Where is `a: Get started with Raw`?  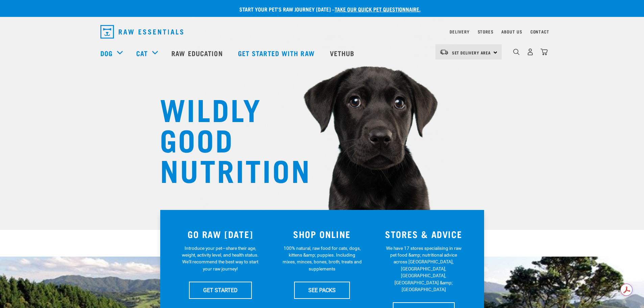
a: Get started with Raw is located at coordinates (277, 53).